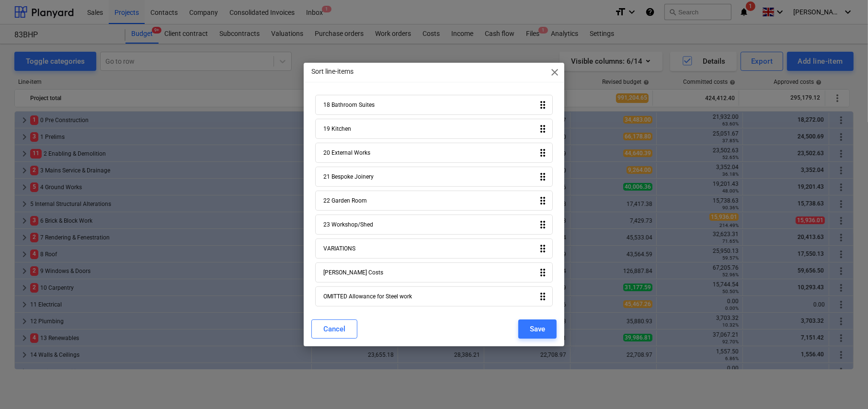  What do you see at coordinates (434, 152) in the screenshot?
I see `div: 20 External Worksdrag_indicator` at bounding box center [434, 152].